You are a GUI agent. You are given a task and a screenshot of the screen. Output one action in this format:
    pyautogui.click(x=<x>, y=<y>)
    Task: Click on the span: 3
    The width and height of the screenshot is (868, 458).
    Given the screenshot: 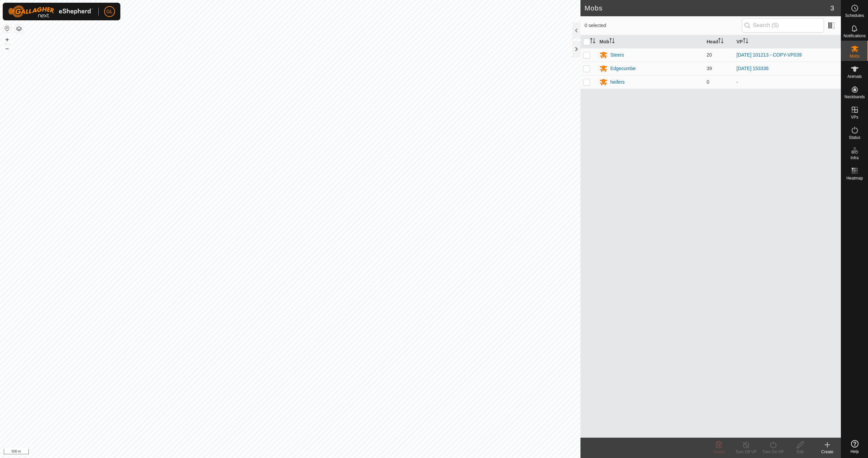 What is the action you would take?
    pyautogui.click(x=833, y=8)
    